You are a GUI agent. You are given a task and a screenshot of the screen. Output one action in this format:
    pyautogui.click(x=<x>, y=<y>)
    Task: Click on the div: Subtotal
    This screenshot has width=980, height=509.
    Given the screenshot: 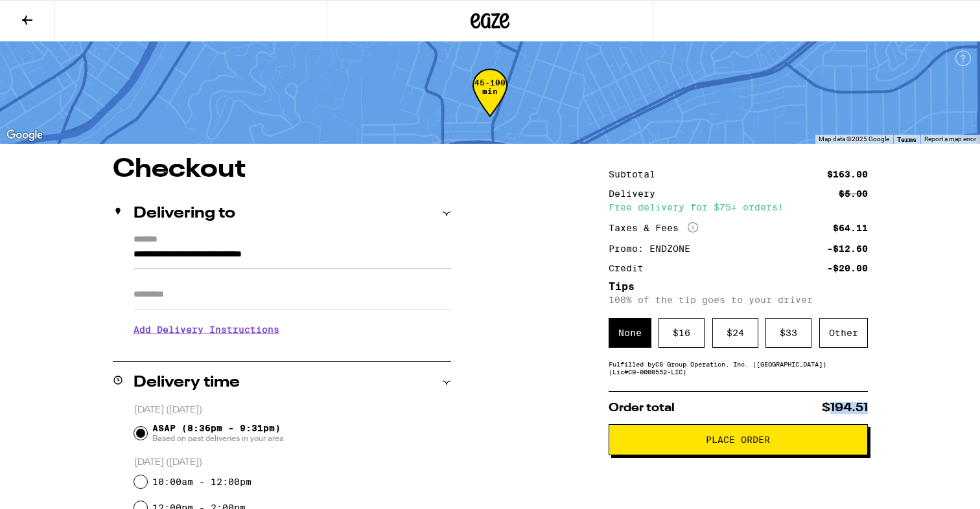 What is the action you would take?
    pyautogui.click(x=636, y=174)
    